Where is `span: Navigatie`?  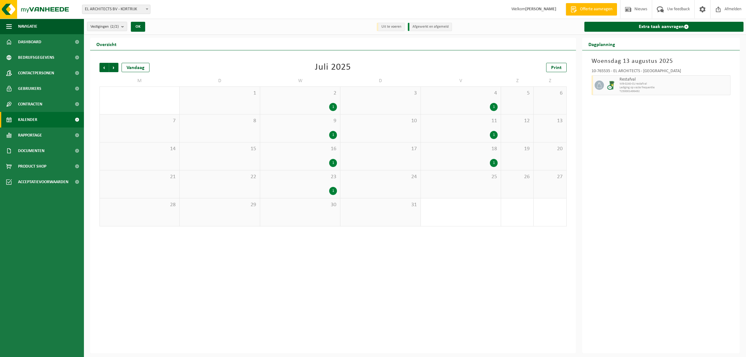 span: Navigatie is located at coordinates (28, 26).